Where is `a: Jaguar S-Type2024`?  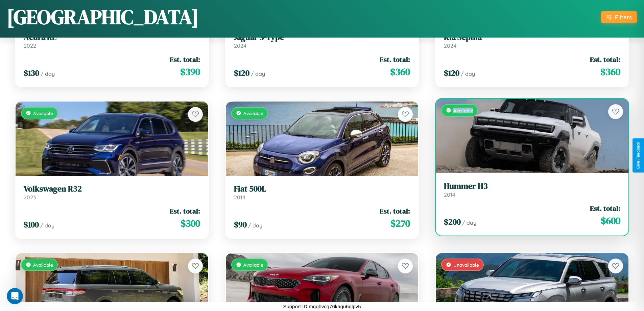
a: Jaguar S-Type2024 is located at coordinates (322, 40).